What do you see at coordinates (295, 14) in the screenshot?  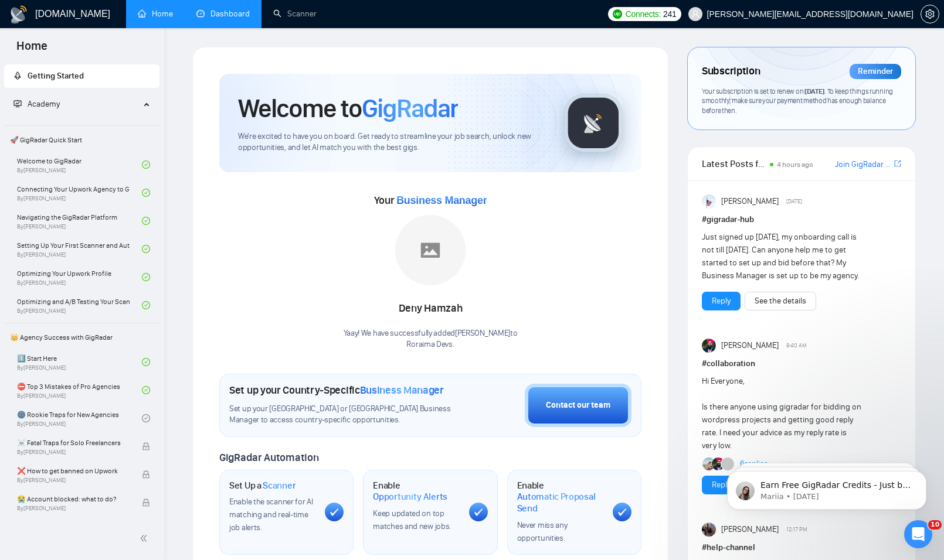 I see `a: searchScanner` at bounding box center [295, 14].